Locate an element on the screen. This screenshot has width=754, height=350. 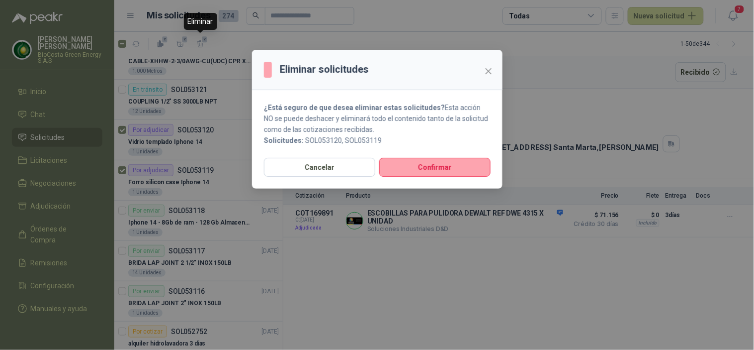
button: Cancelar is located at coordinates (320, 167).